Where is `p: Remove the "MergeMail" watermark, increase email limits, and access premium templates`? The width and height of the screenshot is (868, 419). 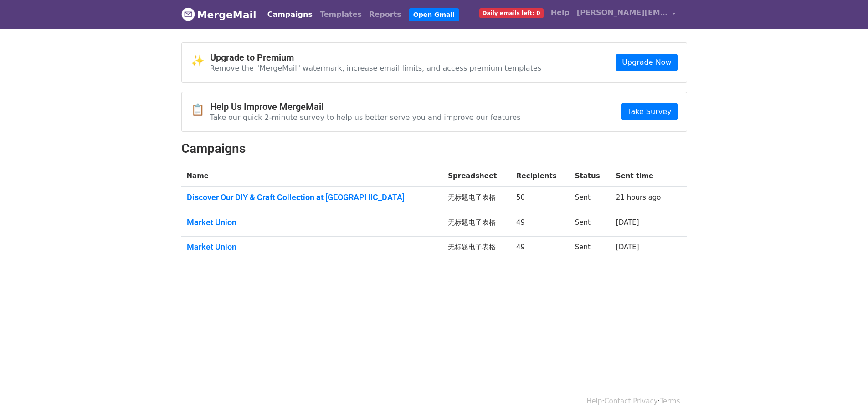 p: Remove the "MergeMail" watermark, increase email limits, and access premium templates is located at coordinates (376, 68).